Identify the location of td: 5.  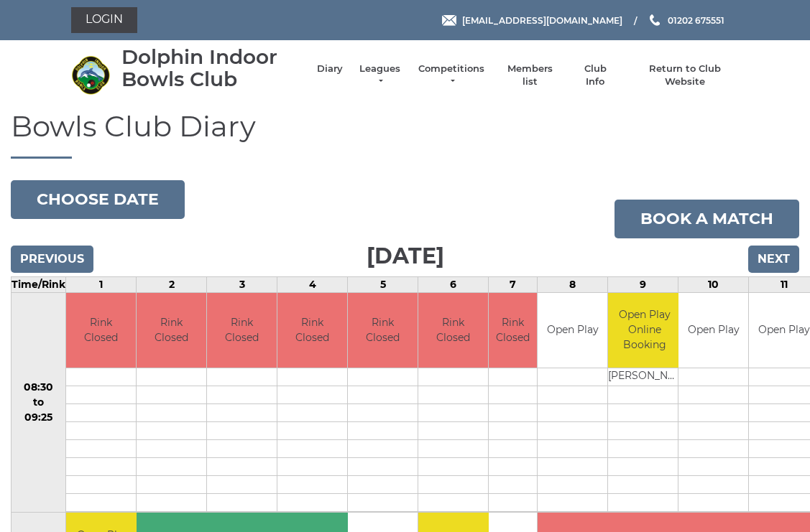
(383, 284).